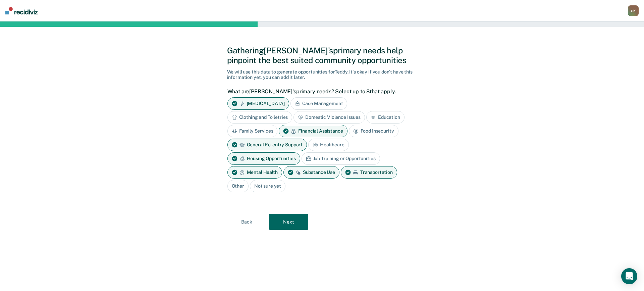 The image size is (644, 291). What do you see at coordinates (255, 173) in the screenshot?
I see `div: Mental Health` at bounding box center [255, 173].